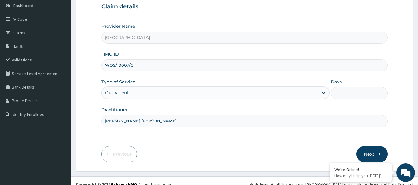 Image resolution: width=418 pixels, height=185 pixels. Describe the element at coordinates (336, 82) in the screenshot. I see `label: Days` at that location.